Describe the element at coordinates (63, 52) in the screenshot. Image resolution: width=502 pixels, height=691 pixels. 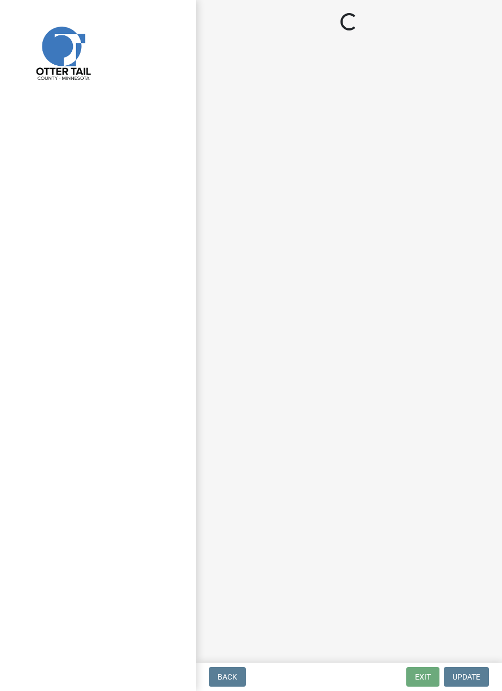
I see `img: Otter Tail County, Minnesota` at that location.